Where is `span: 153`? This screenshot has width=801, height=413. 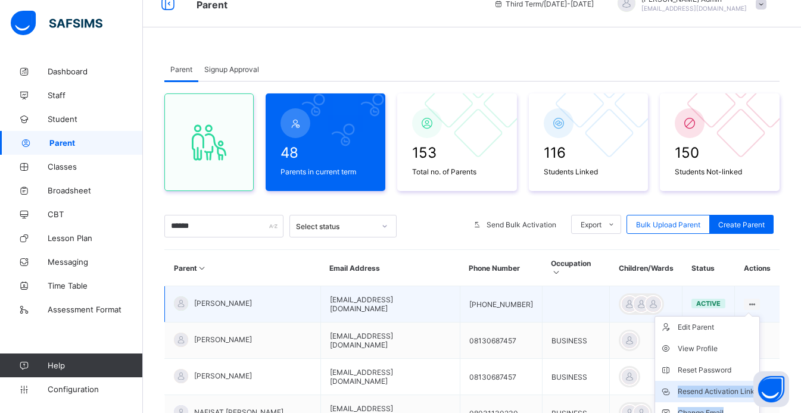
span: 153 is located at coordinates (457, 152).